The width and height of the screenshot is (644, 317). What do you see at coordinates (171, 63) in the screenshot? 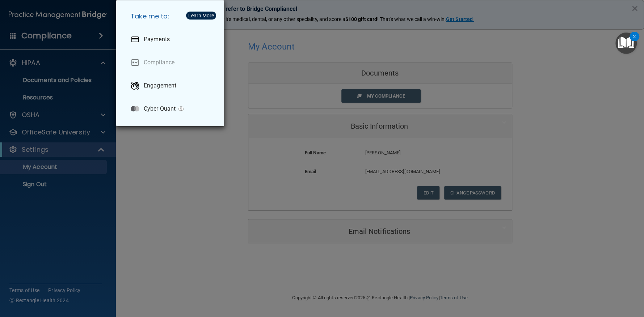
I see `a: Compliance` at bounding box center [171, 63].